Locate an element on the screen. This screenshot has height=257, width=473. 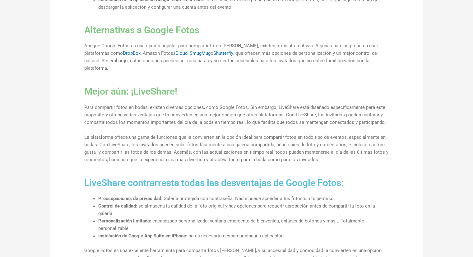
font: Shutterfly is located at coordinates (223, 53).